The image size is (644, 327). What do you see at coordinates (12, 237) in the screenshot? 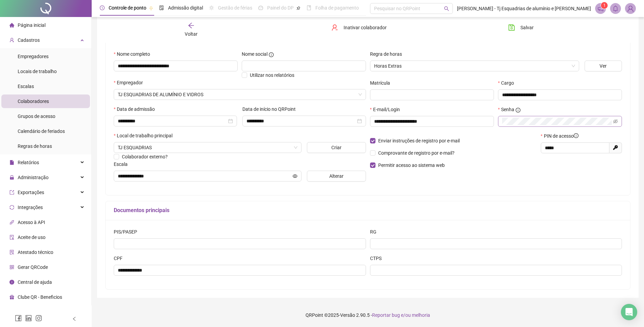
I see `span: audit` at bounding box center [12, 237].